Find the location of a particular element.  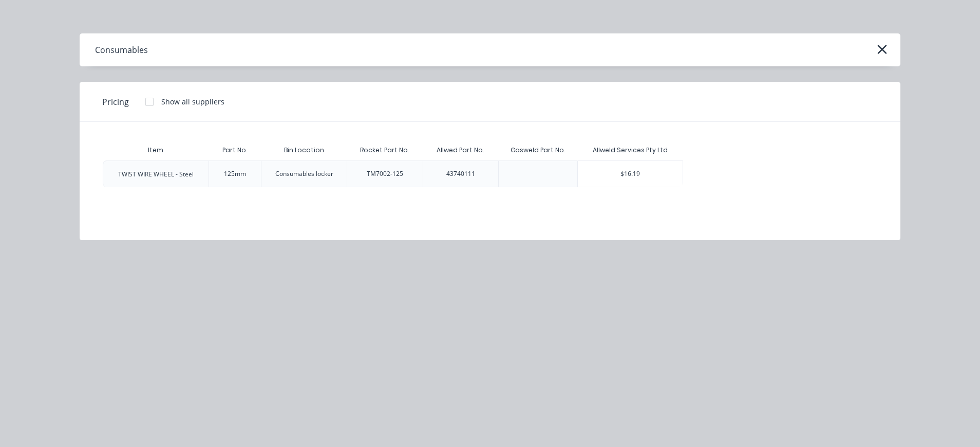

div: Rocket Part No. is located at coordinates (384, 150).